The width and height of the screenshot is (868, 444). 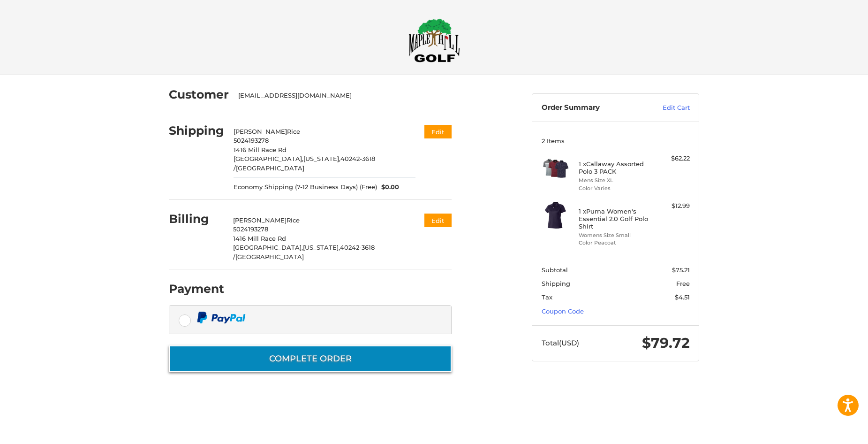 What do you see at coordinates (388, 187) in the screenshot?
I see `span: $0.00` at bounding box center [388, 187].